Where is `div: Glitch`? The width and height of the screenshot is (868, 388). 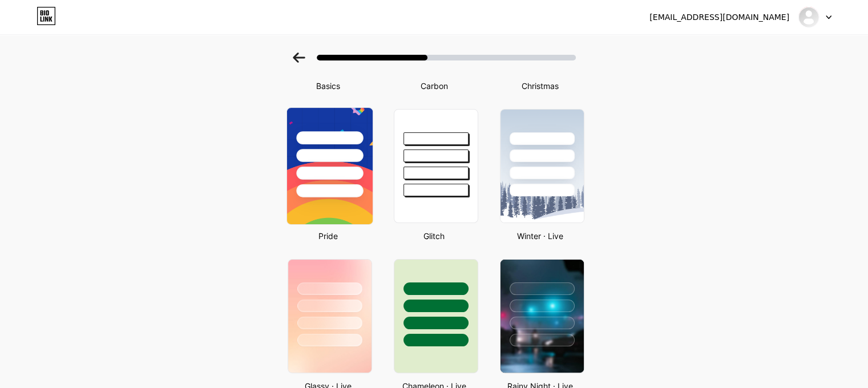
div: Glitch is located at coordinates (435, 236).